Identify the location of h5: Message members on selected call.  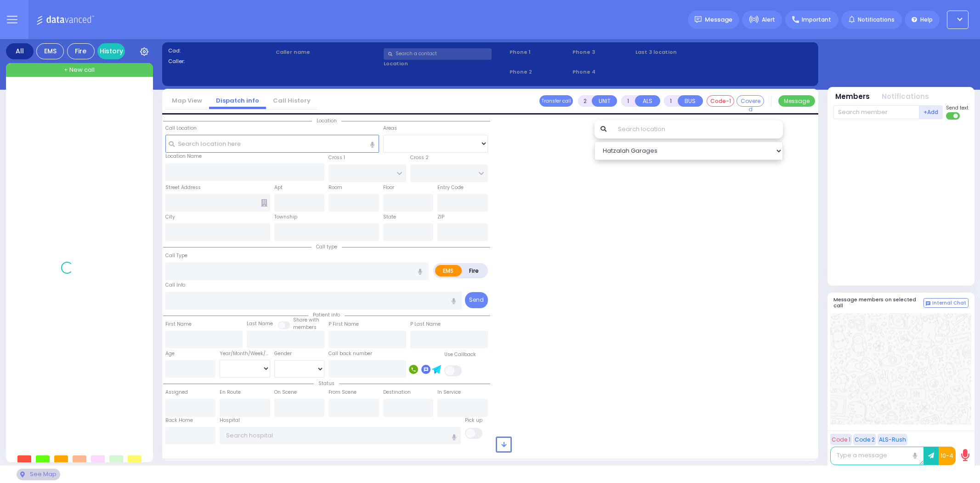
(878, 302).